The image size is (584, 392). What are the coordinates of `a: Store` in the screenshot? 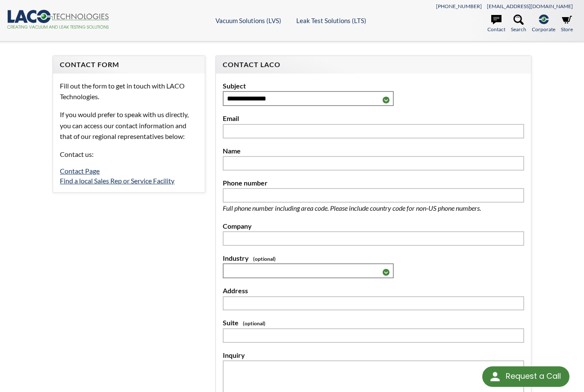 It's located at (566, 24).